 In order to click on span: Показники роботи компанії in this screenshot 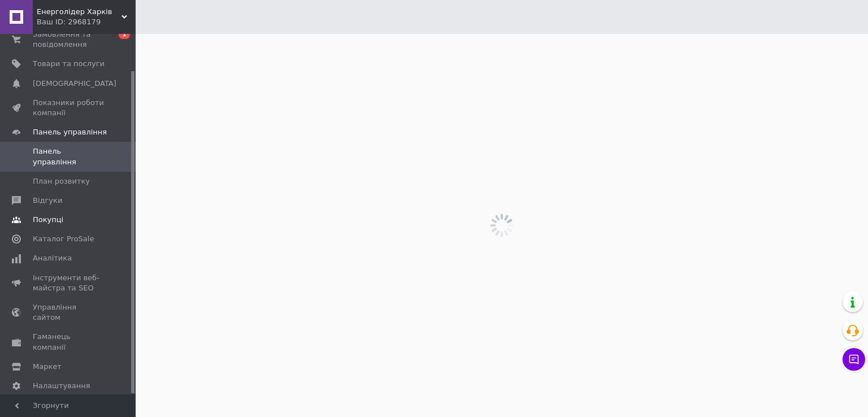, I will do `click(68, 108)`.